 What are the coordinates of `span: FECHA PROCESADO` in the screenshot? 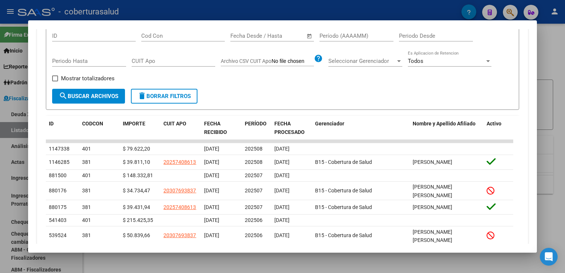 It's located at (289, 127).